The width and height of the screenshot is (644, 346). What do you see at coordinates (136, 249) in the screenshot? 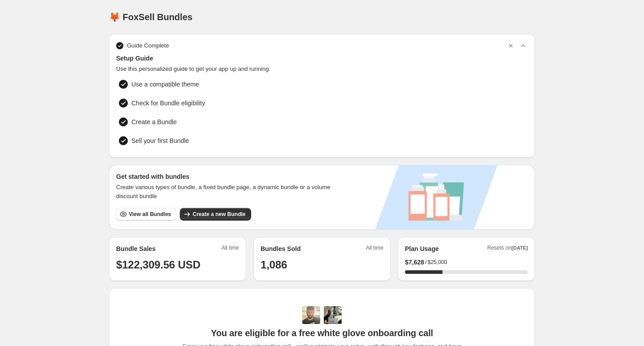
I see `h2: Bundle Sales` at bounding box center [136, 249].